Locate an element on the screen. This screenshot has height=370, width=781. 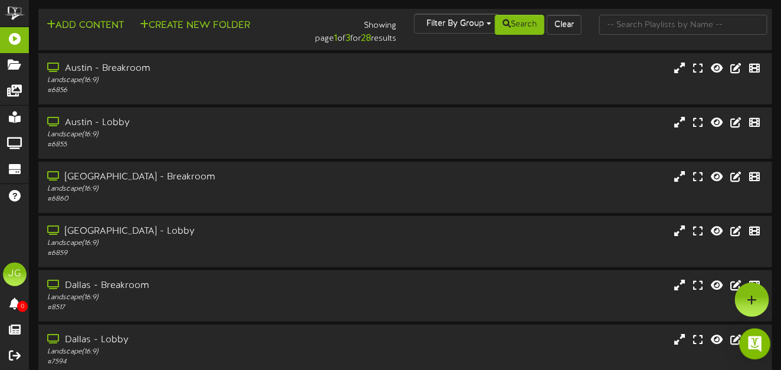
button: Search is located at coordinates (519, 25).